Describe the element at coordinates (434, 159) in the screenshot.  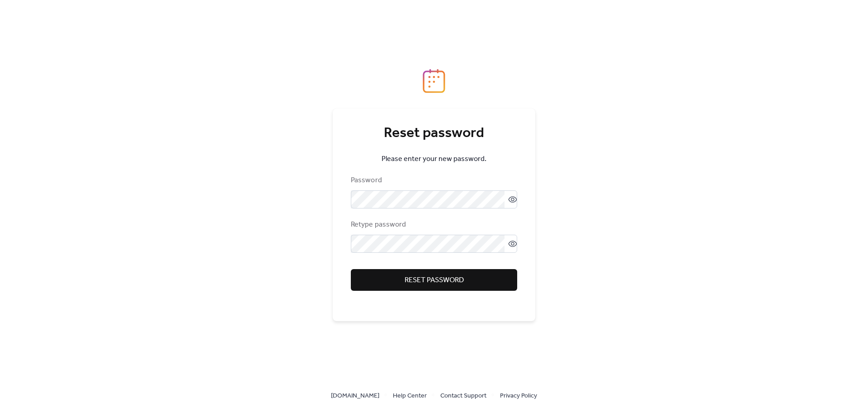
I see `span: Please enter your new password.` at that location.